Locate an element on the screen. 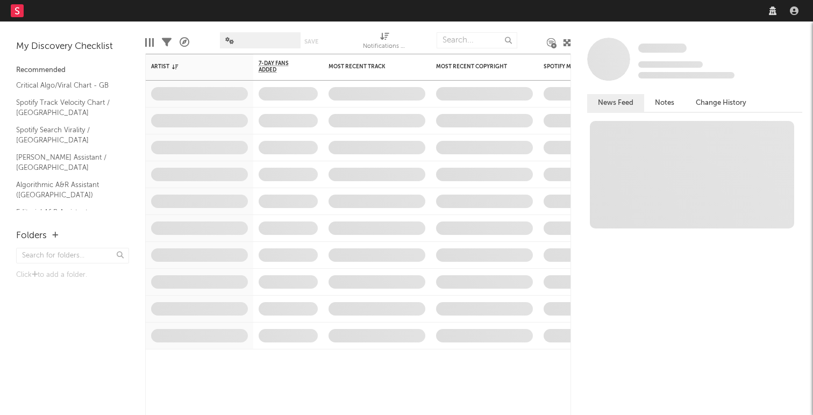 Image resolution: width=813 pixels, height=415 pixels. button: Change History is located at coordinates (721, 103).